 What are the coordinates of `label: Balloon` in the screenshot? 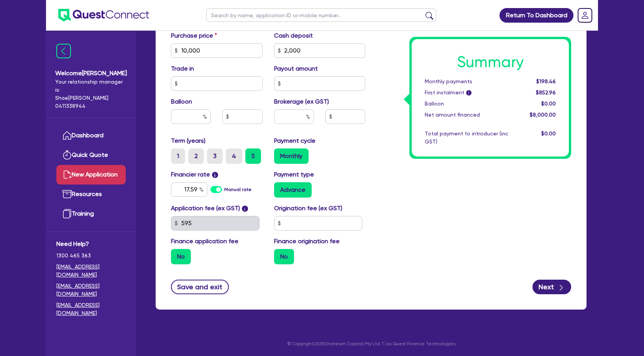 It's located at (181, 102).